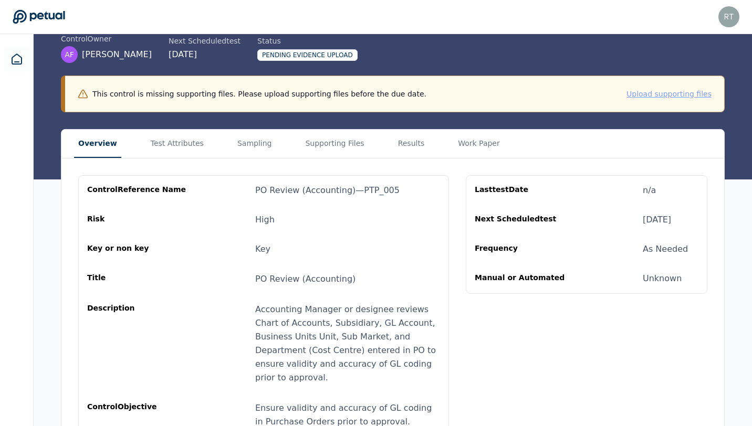 This screenshot has width=752, height=426. Describe the element at coordinates (327, 191) in the screenshot. I see `div: PO Review (Accounting) — PTP_005` at that location.